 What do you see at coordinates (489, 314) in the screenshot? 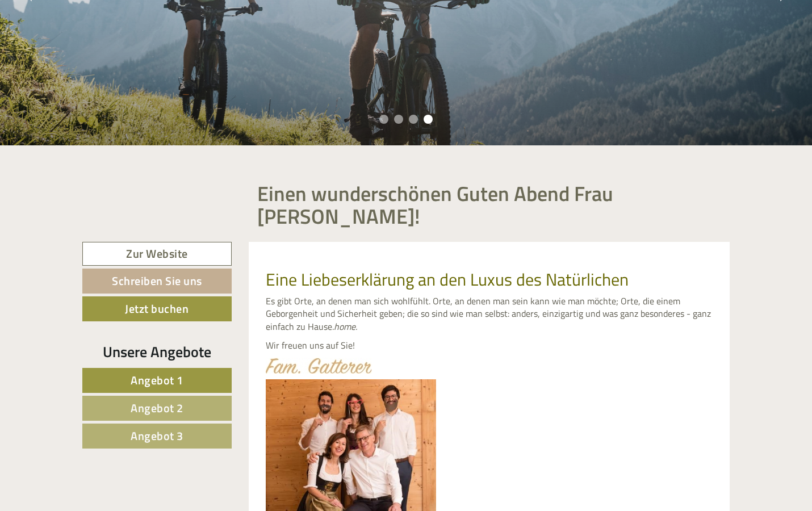
I see `p: Es gibt Orte, an denen man sich wohlfühlt. Orte, an denen man sein kann wie man möchte; Orte, die...` at bounding box center [489, 314].